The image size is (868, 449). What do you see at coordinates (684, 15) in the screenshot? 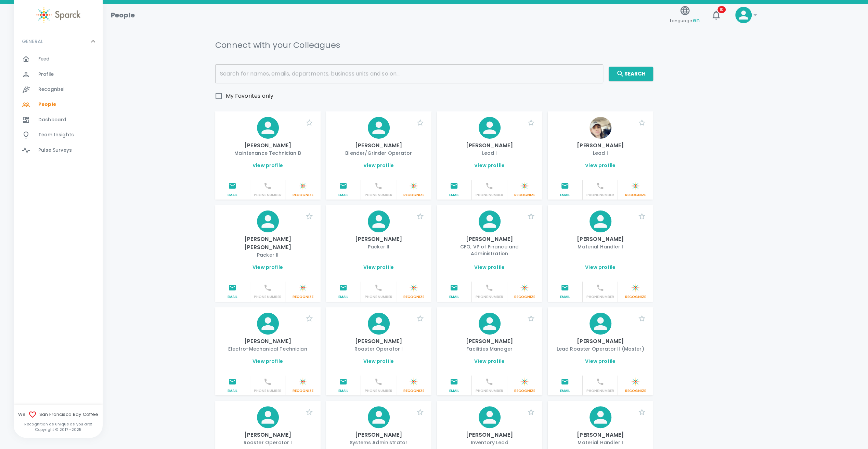
I see `button: Language:en` at bounding box center [684, 15].